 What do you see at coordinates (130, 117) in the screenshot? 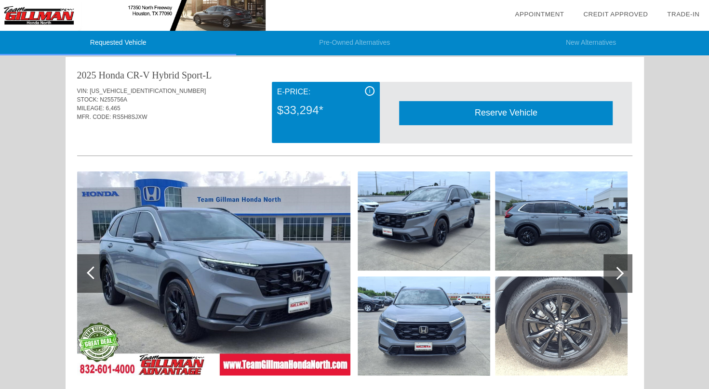
I see `span: RS5H8SJXW` at bounding box center [130, 117].